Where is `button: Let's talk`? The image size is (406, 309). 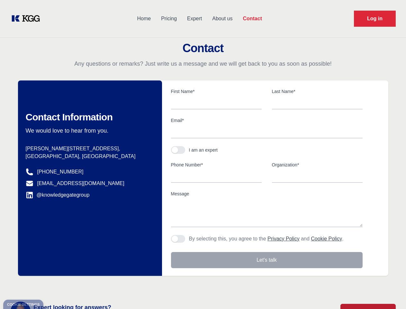
button: Let's talk is located at coordinates (267, 260).